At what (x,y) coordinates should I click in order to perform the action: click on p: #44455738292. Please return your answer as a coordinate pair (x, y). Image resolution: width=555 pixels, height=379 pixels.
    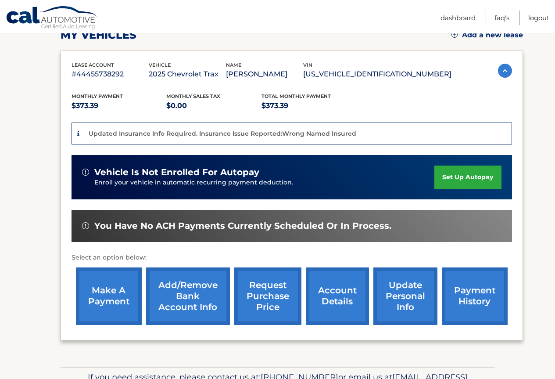
    Looking at the image, I should click on (110, 74).